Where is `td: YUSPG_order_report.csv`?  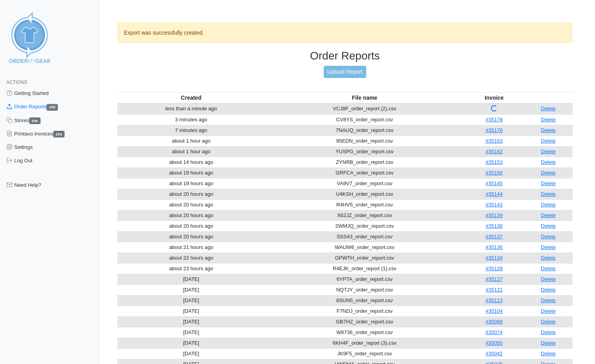 td: YUSPG_order_report.csv is located at coordinates (365, 151).